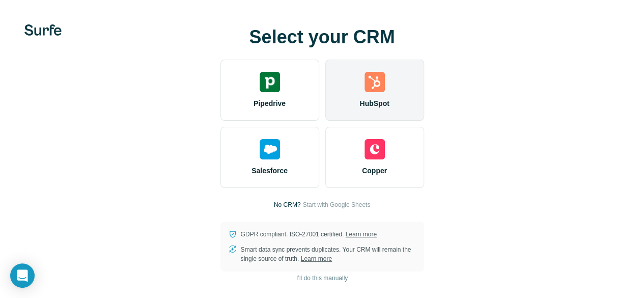 This screenshot has width=644, height=298. What do you see at coordinates (322, 37) in the screenshot?
I see `h1: Select your CRM` at bounding box center [322, 37].